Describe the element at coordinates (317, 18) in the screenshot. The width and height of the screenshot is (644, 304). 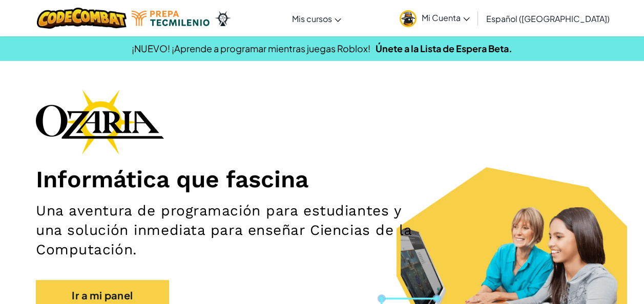
I see `a: Mis cursos` at that location.